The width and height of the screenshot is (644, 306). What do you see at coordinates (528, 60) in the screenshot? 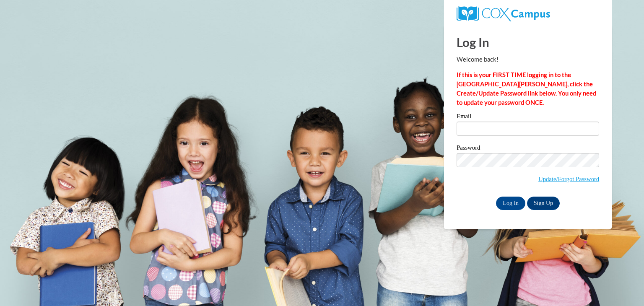
I see `p: Welcome back!` at bounding box center [528, 60].